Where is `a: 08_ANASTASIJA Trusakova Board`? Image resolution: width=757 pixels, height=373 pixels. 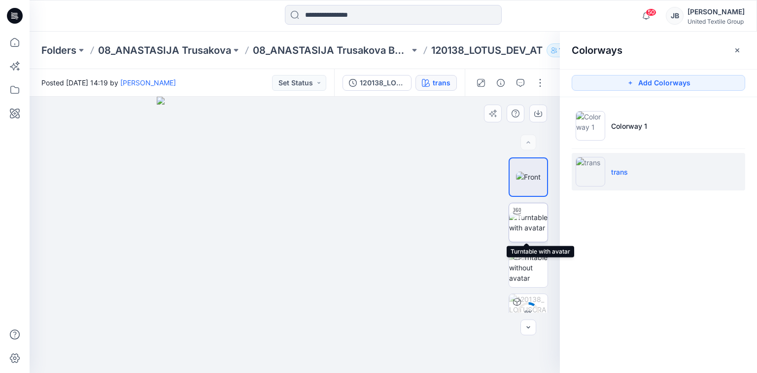
a: 08_ANASTASIJA Trusakova Board is located at coordinates (331, 50).